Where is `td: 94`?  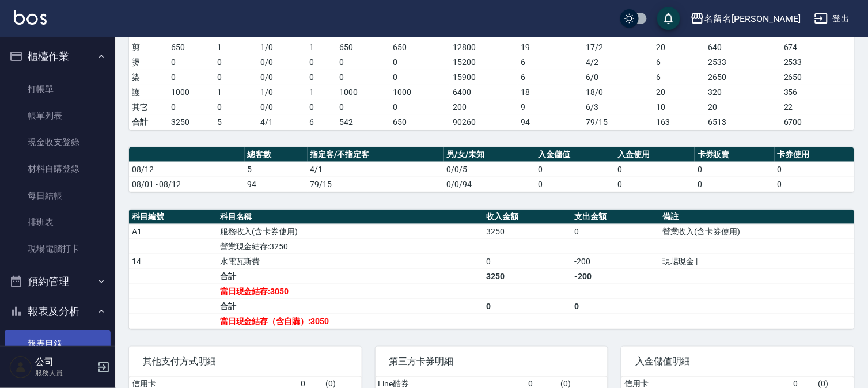 td: 94 is located at coordinates (551, 122).